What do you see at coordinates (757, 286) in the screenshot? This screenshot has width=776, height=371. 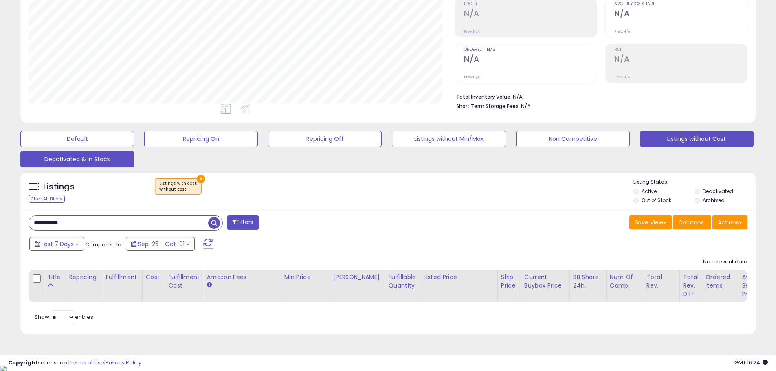 I see `div: Avg Selling Price` at bounding box center [757, 286].